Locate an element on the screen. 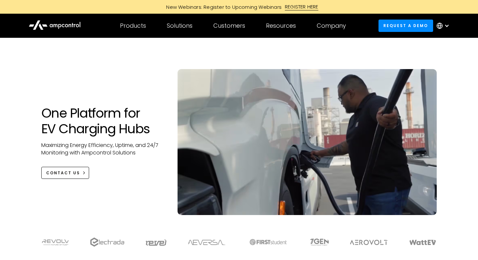  a: New Webinars: Register to Upcoming WebinarsREGISTER HERE is located at coordinates (239, 7).